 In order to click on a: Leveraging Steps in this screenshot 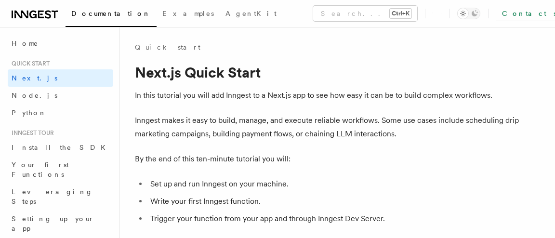, I will do `click(60, 197)`.